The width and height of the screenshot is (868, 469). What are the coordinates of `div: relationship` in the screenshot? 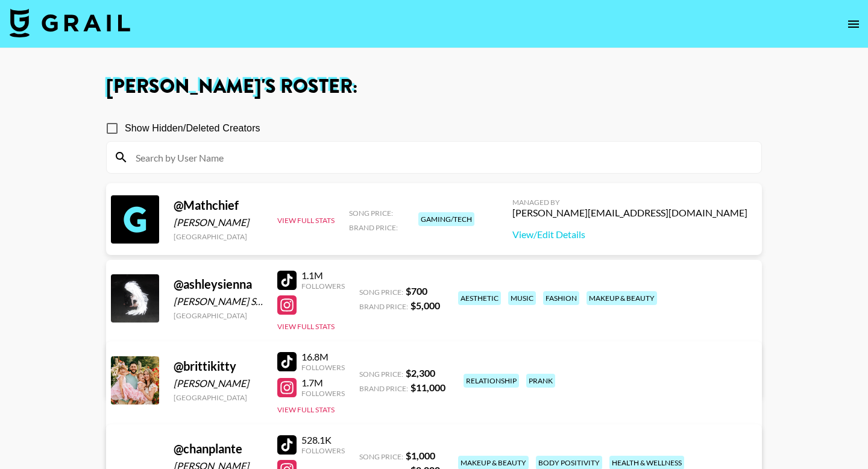 It's located at (491, 381).